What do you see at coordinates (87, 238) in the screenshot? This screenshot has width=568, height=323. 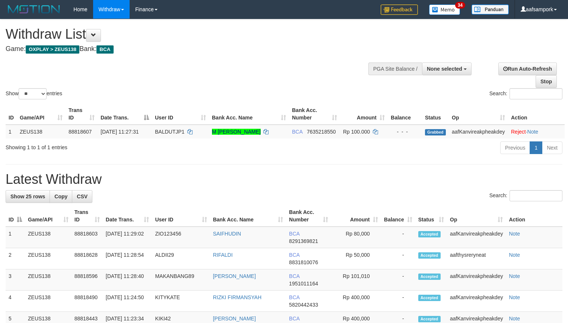 I see `td: 88818603` at bounding box center [87, 238].